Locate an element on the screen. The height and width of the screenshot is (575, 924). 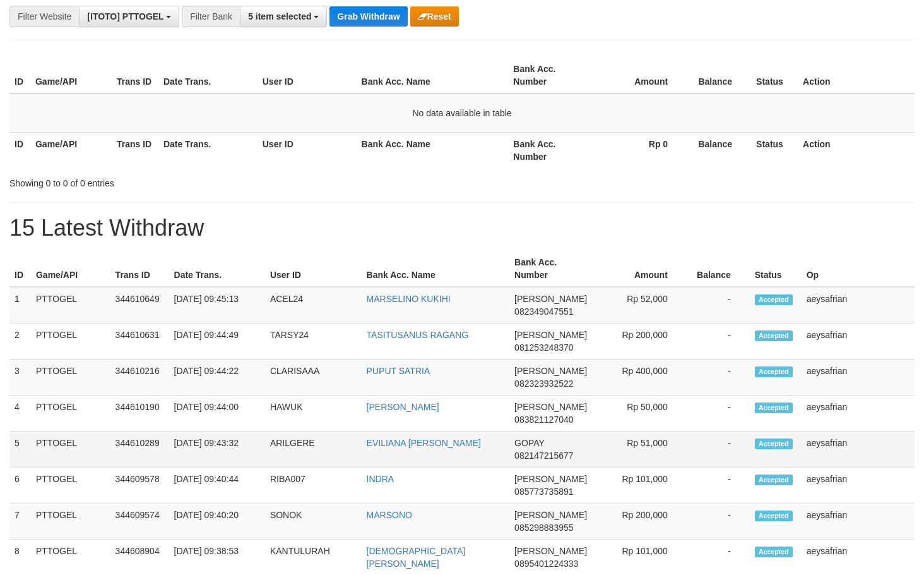
div: Filter Bank is located at coordinates (211, 17).